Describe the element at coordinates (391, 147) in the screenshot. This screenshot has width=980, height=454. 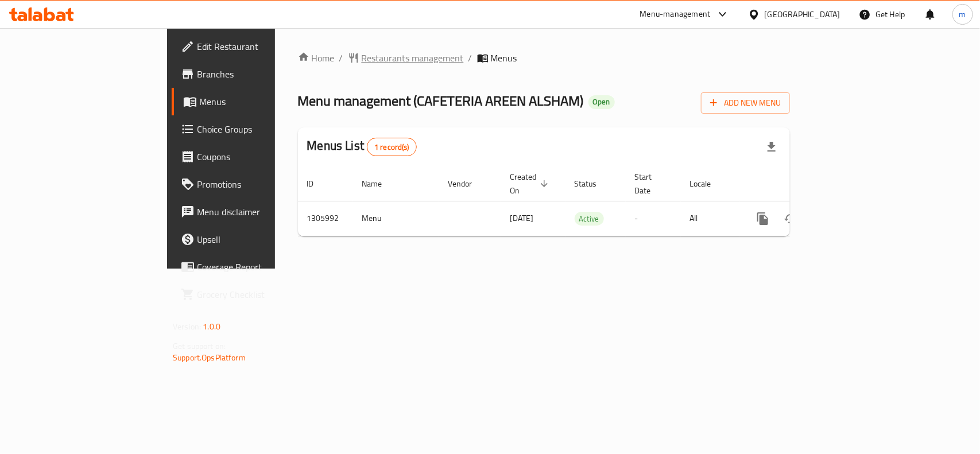
I see `div: Total records count` at that location.